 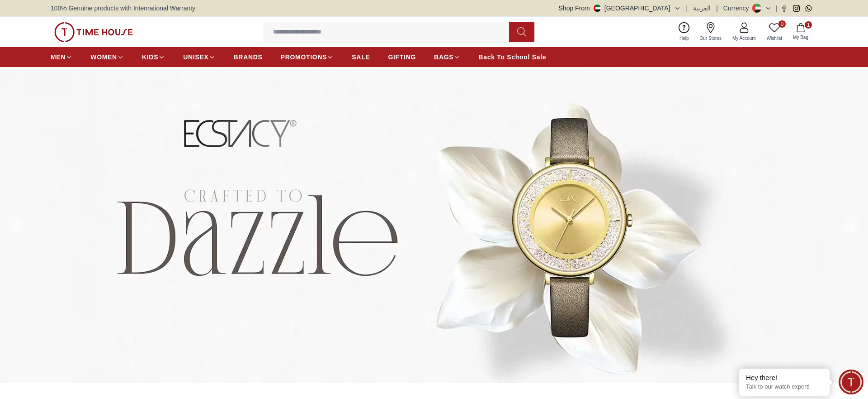 What do you see at coordinates (512, 57) in the screenshot?
I see `a: Back To School Sale` at bounding box center [512, 57].